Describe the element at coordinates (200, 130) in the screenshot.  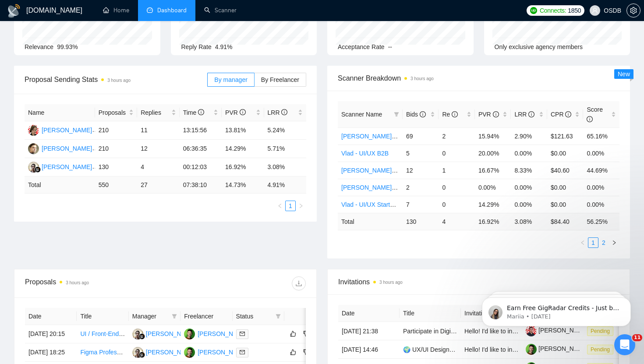
I see `td: 13:15:56` at that location.